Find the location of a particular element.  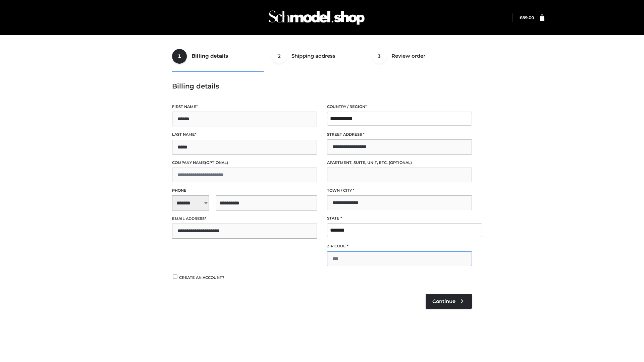

a: Schmodel Admin 964 is located at coordinates (317, 17).